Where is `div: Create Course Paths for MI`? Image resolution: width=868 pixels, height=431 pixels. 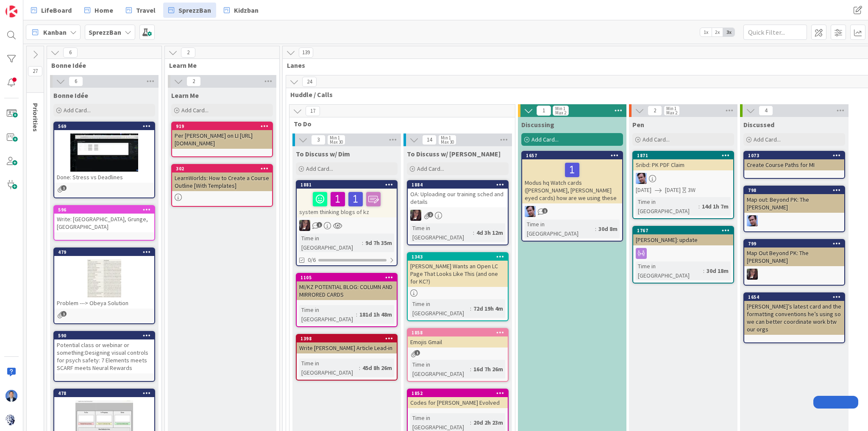 div: Create Course Paths for MI is located at coordinates (795, 165).